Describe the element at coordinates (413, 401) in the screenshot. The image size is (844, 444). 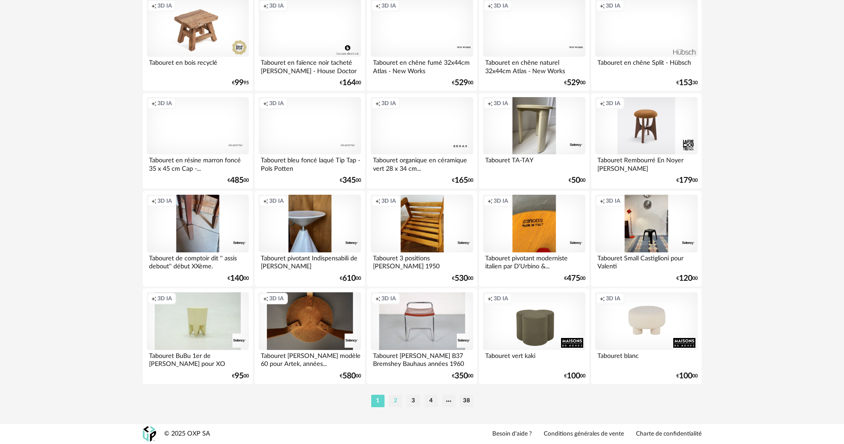
I see `li: 3` at that location.